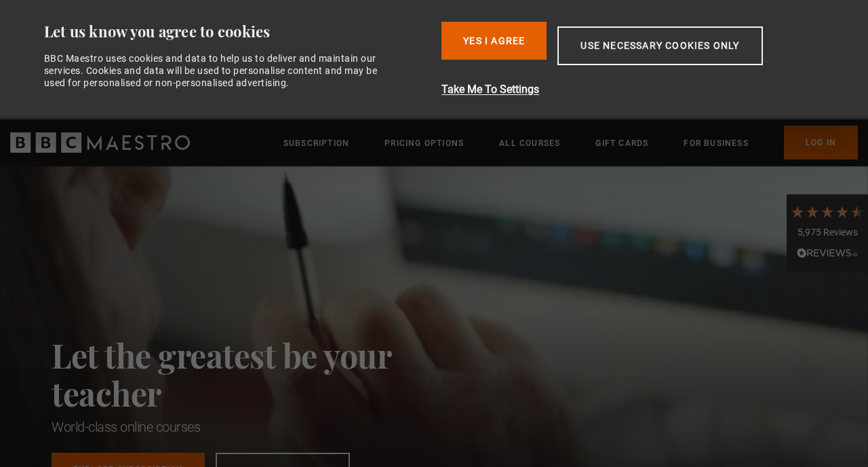  I want to click on a: Pricing Options, so click(424, 143).